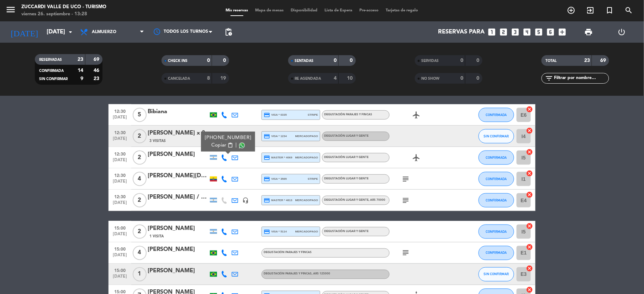 The image size is (644, 294). What do you see at coordinates (278, 201) in the screenshot?
I see `span: master * 4813` at bounding box center [278, 201].